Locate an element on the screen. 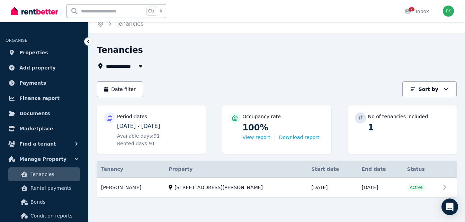  p: No of tenancies included is located at coordinates (398, 117).